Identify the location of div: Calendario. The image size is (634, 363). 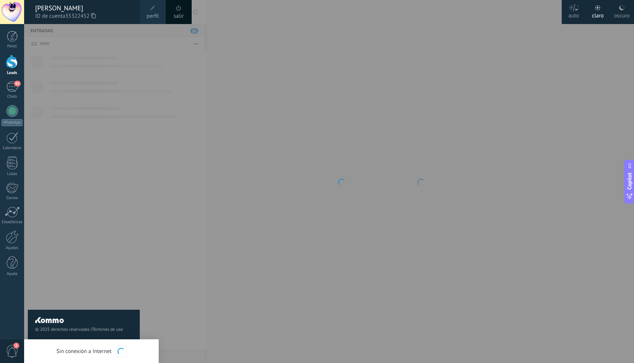
(12, 148).